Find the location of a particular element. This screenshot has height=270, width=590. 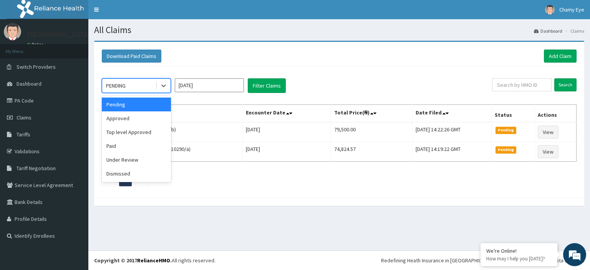

div: Top level Approved is located at coordinates (136, 132).